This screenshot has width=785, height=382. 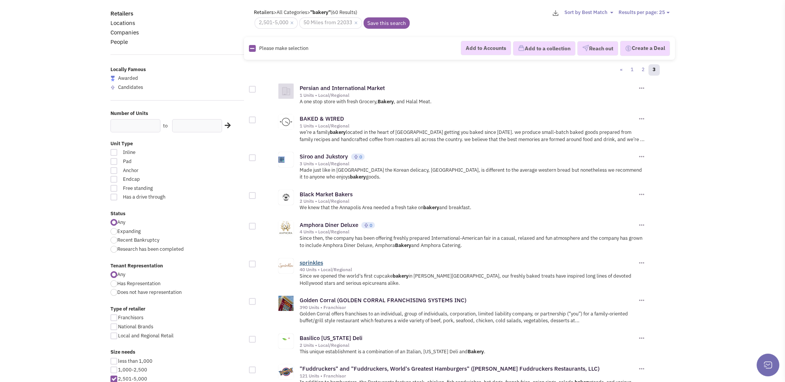 I want to click on img: icon-collection-lavender.png, so click(x=522, y=48).